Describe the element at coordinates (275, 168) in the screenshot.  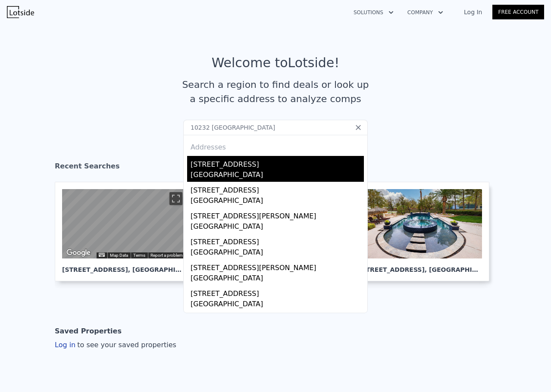
I see `div: Recent Searches` at that location.